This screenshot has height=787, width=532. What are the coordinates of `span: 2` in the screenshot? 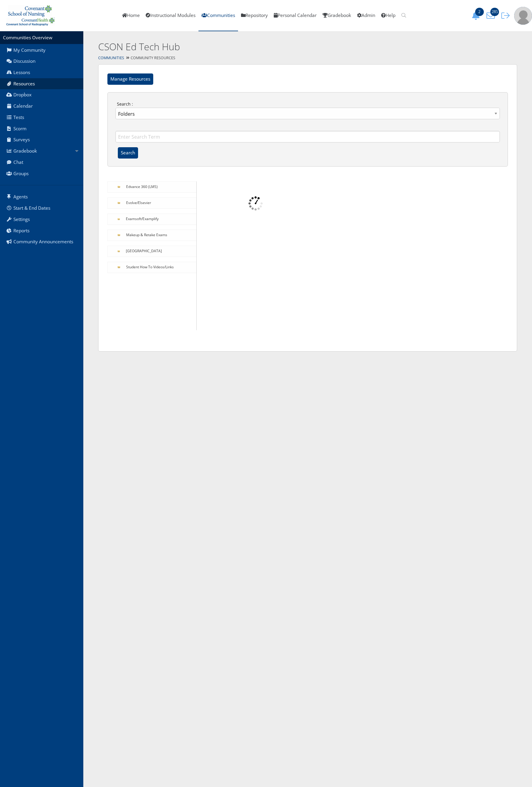 It's located at (479, 12).